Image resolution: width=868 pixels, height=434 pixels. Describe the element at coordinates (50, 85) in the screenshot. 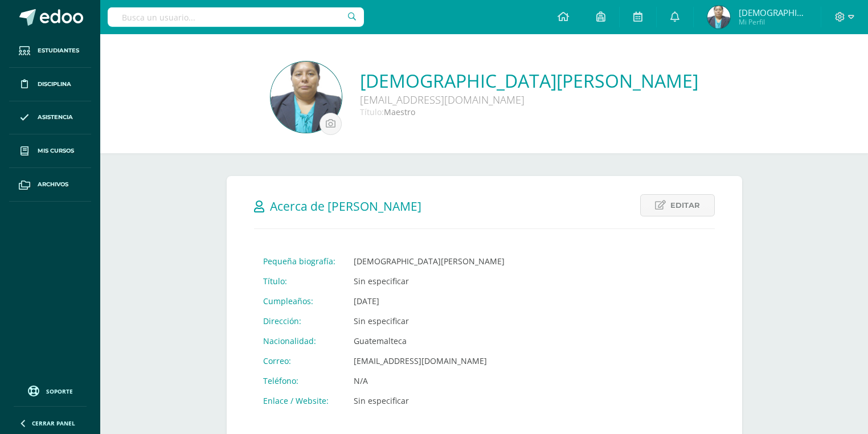

I see `a: Disciplina` at that location.